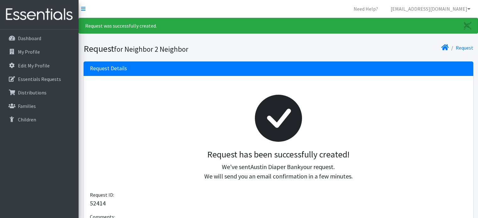  I want to click on span: Request ID:, so click(102, 195).